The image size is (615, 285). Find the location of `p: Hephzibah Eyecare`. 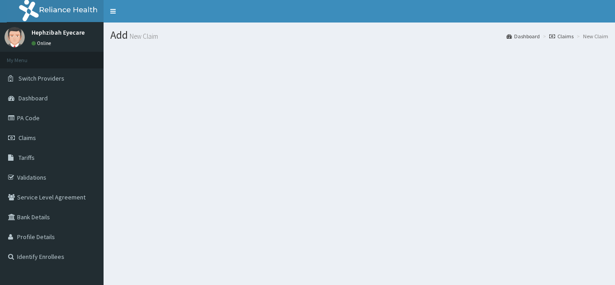

p: Hephzibah Eyecare is located at coordinates (58, 32).